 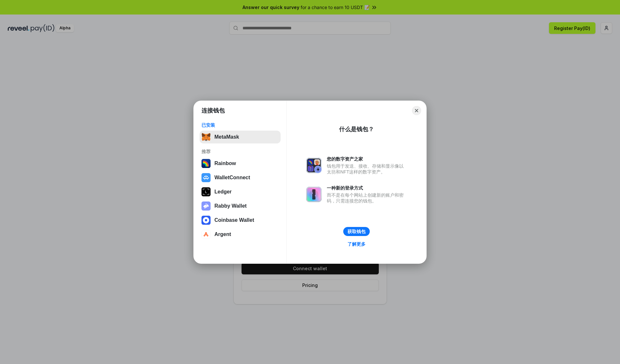 What do you see at coordinates (240, 234) in the screenshot?
I see `button: Argent` at bounding box center [240, 234].